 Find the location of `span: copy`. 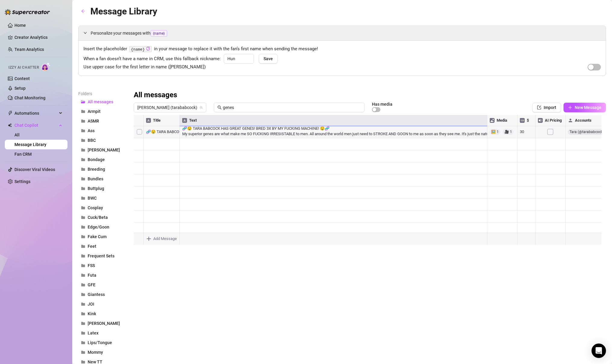

span: copy is located at coordinates (148, 48).